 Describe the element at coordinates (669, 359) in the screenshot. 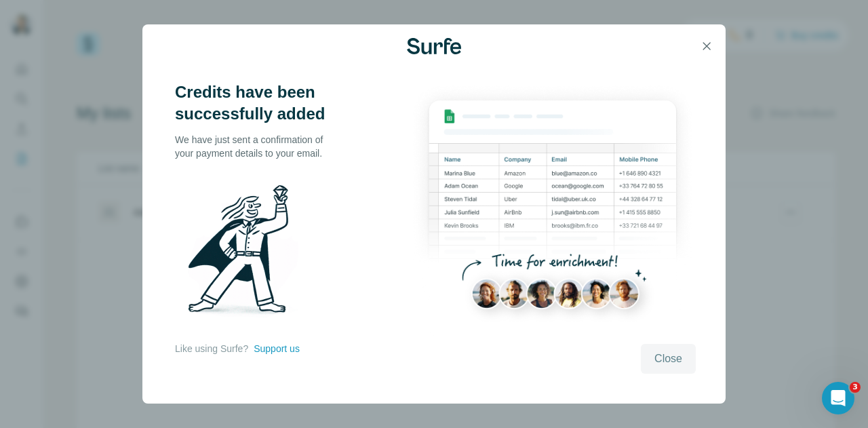

I see `button: Close` at that location.